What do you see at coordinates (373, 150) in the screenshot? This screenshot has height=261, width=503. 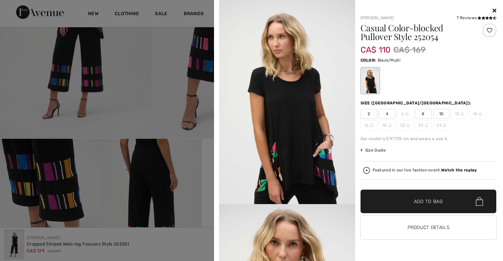 I see `span: Size Guide` at bounding box center [373, 150].